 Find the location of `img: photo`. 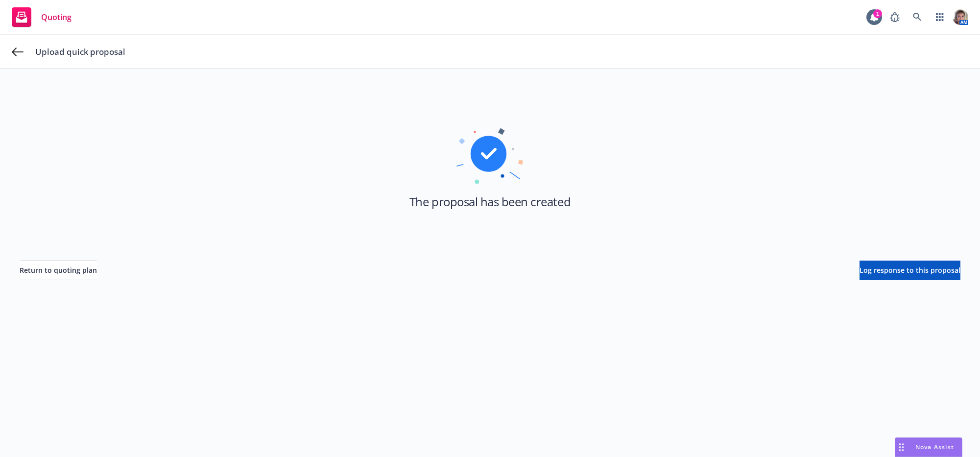

img: photo is located at coordinates (961, 17).